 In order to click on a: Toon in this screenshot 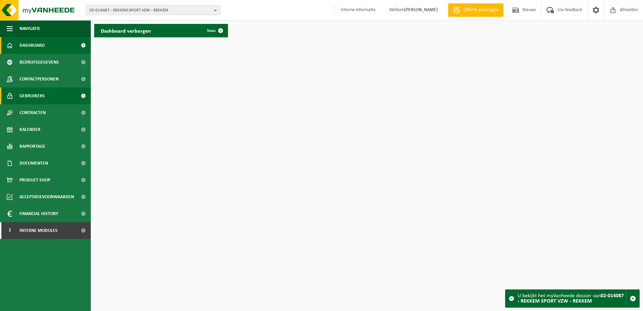, I will do `click(214, 31)`.